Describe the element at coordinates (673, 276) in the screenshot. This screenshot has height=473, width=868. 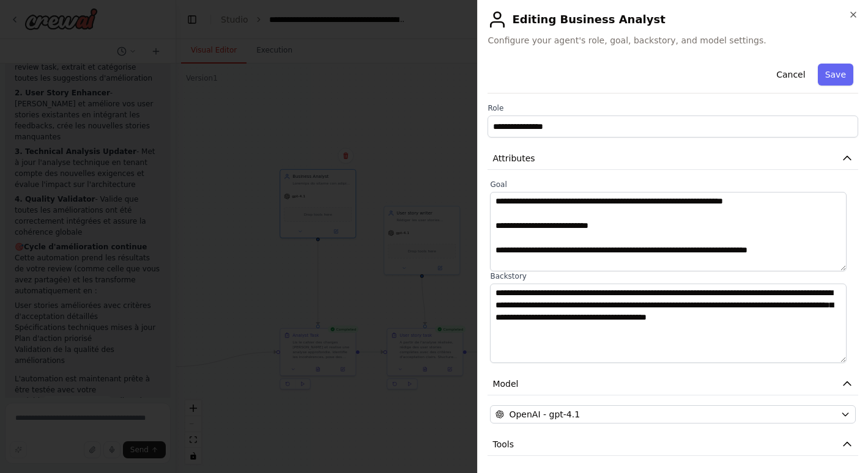
I see `label: Backstory` at that location.